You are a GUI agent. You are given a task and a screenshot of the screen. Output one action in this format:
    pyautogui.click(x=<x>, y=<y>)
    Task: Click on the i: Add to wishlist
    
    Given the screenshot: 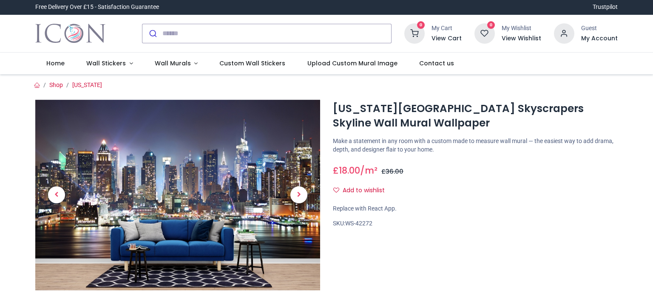 What is the action you would take?
    pyautogui.click(x=336, y=190)
    